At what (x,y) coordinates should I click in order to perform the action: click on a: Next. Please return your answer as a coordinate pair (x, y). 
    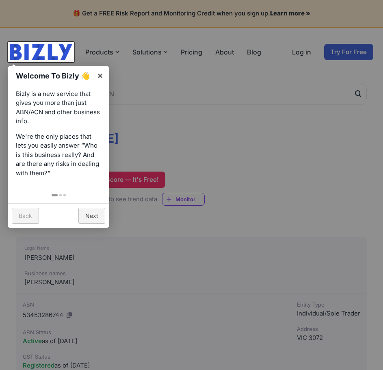
    Looking at the image, I should click on (92, 215).